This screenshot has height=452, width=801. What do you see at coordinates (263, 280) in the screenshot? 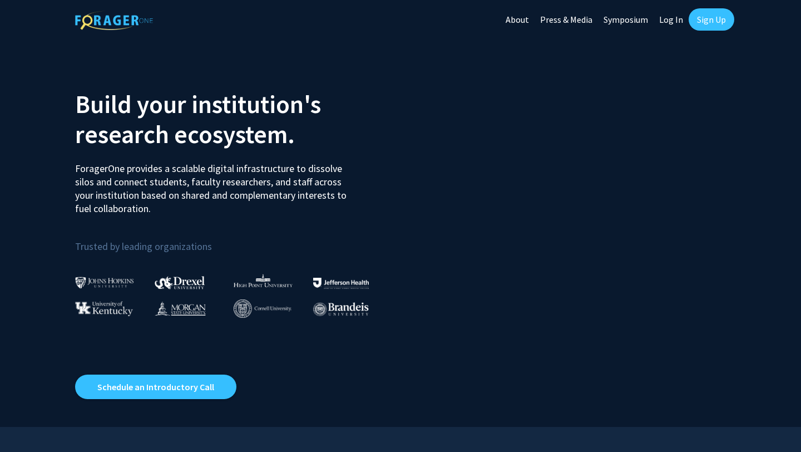
I see `img: High Point University` at bounding box center [263, 280].